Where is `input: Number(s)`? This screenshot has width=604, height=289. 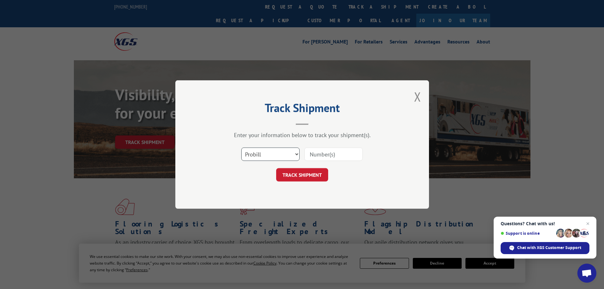
input: Number(s) is located at coordinates (334, 154).